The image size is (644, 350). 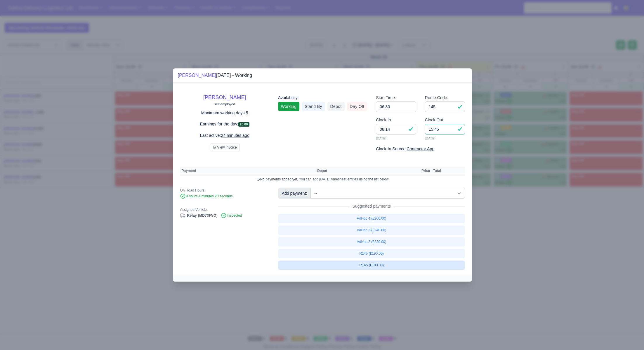 What do you see at coordinates (386, 98) in the screenshot?
I see `label: Start Time:` at bounding box center [386, 98].